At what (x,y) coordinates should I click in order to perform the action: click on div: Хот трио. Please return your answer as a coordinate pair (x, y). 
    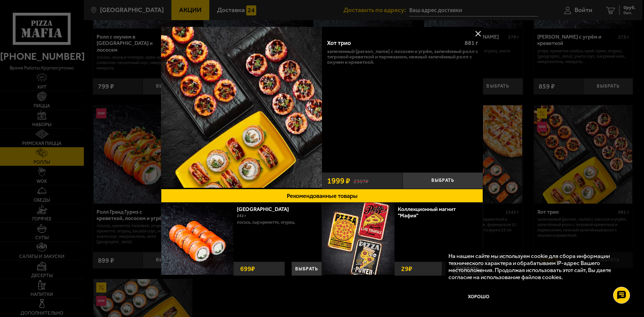
    Looking at the image, I should click on (393, 43).